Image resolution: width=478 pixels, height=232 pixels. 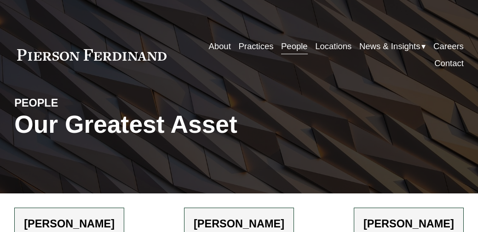 What do you see at coordinates (449, 63) in the screenshot?
I see `a: Contact` at bounding box center [449, 63].